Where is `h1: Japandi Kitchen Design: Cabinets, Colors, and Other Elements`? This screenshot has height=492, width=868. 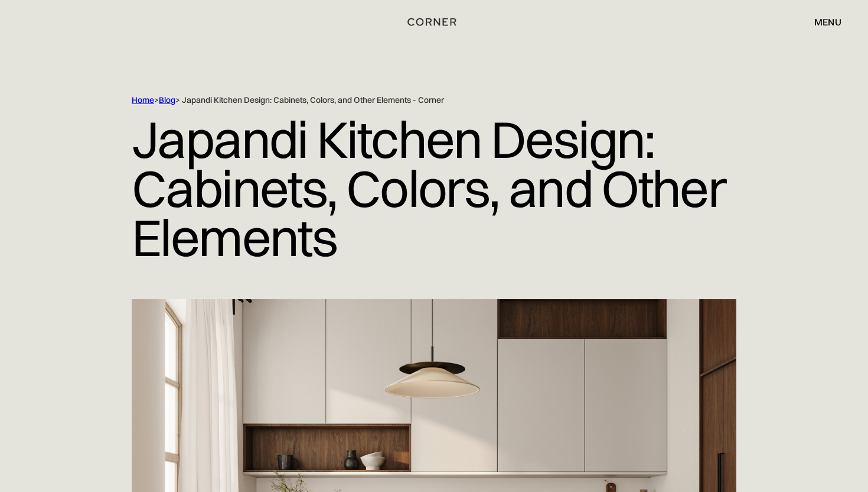 h1: Japandi Kitchen Design: Cabinets, Colors, and Other Elements is located at coordinates (434, 188).